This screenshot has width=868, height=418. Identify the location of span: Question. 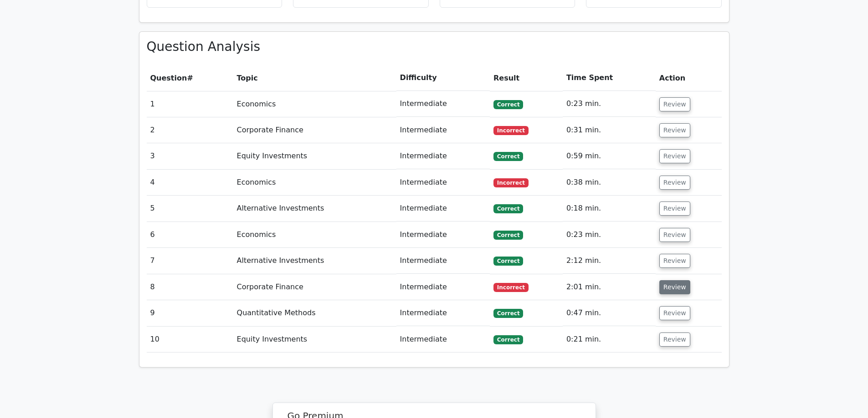
(169, 78).